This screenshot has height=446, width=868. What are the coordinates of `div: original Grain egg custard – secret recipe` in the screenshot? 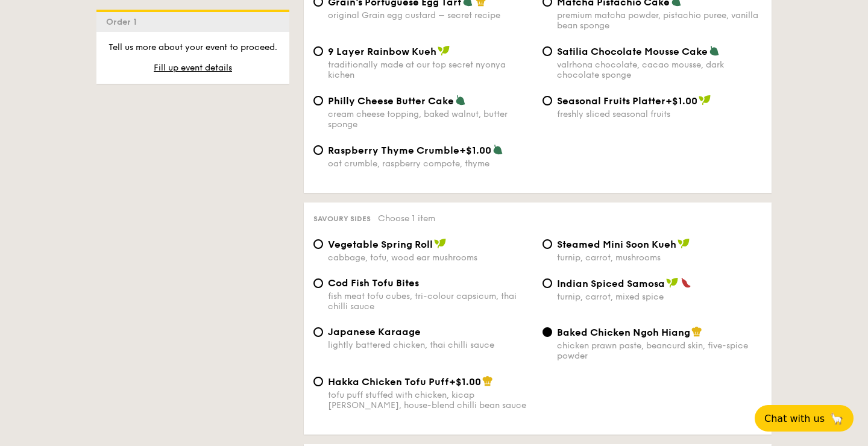 It's located at (430, 15).